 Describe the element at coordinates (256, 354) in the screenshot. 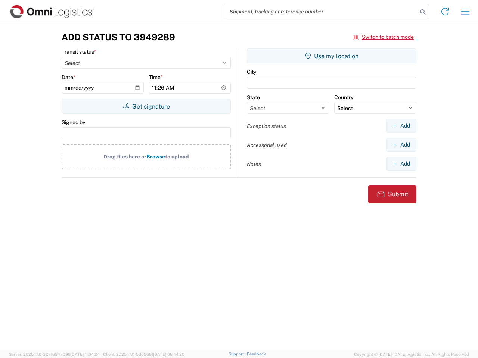

I see `a: Feedback` at that location.